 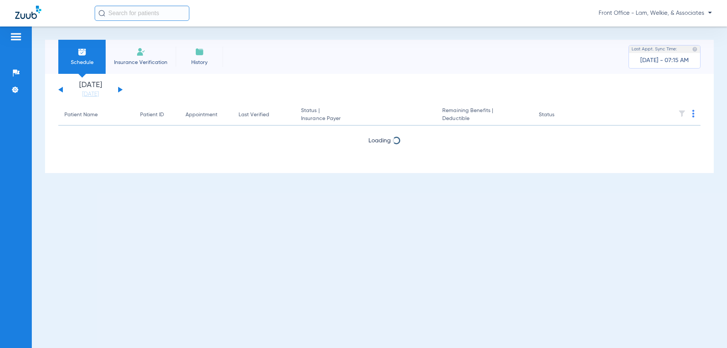 What do you see at coordinates (695, 49) in the screenshot?
I see `img: last sync help info` at bounding box center [695, 49].